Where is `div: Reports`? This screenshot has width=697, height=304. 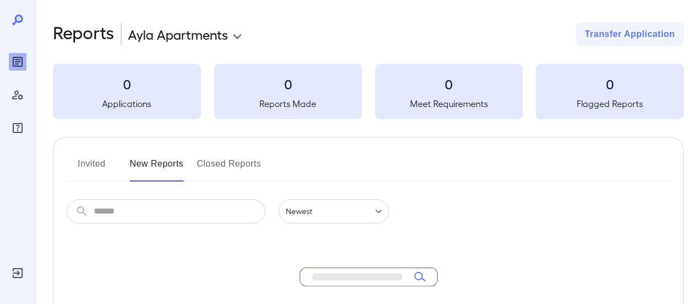
div: Reports is located at coordinates (18, 62).